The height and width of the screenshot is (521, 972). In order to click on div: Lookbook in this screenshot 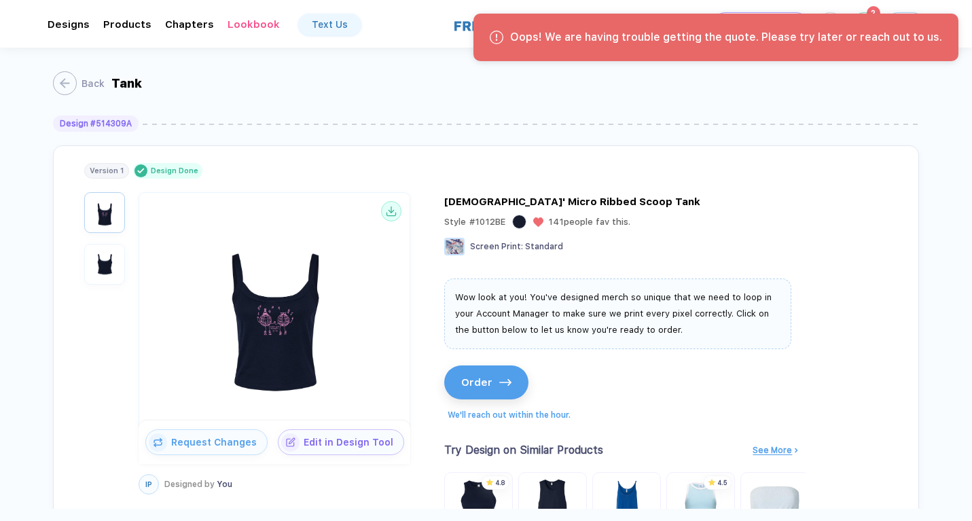, I will do `click(253, 24)`.